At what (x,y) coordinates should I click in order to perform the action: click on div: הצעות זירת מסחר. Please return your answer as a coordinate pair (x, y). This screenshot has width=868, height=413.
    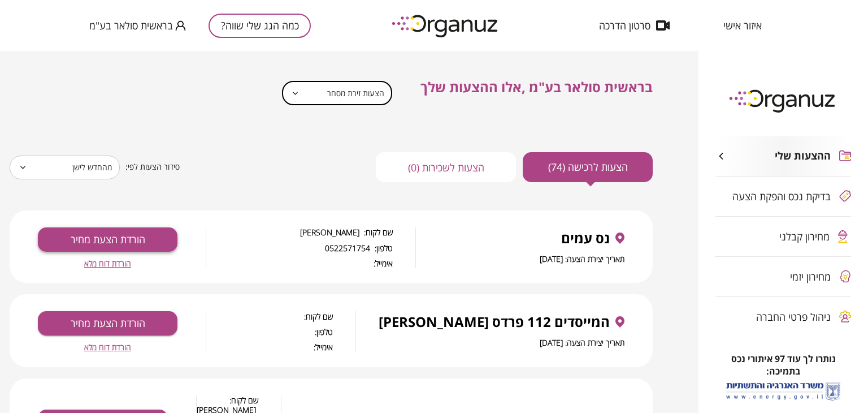
    Looking at the image, I should click on (337, 94).